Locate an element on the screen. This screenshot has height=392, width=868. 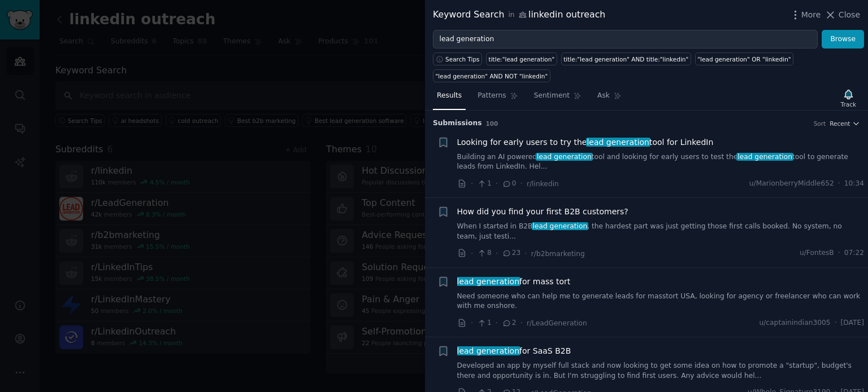
span: Patterns is located at coordinates (492, 96).